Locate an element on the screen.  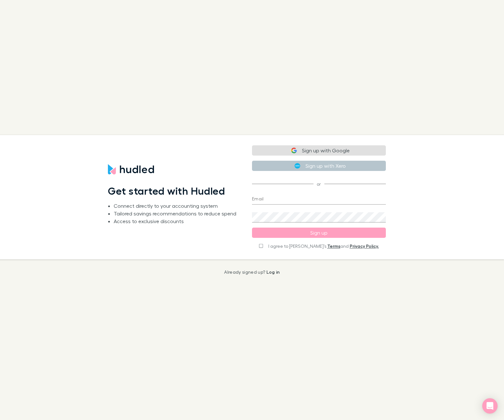
a: Terms is located at coordinates (334, 246).